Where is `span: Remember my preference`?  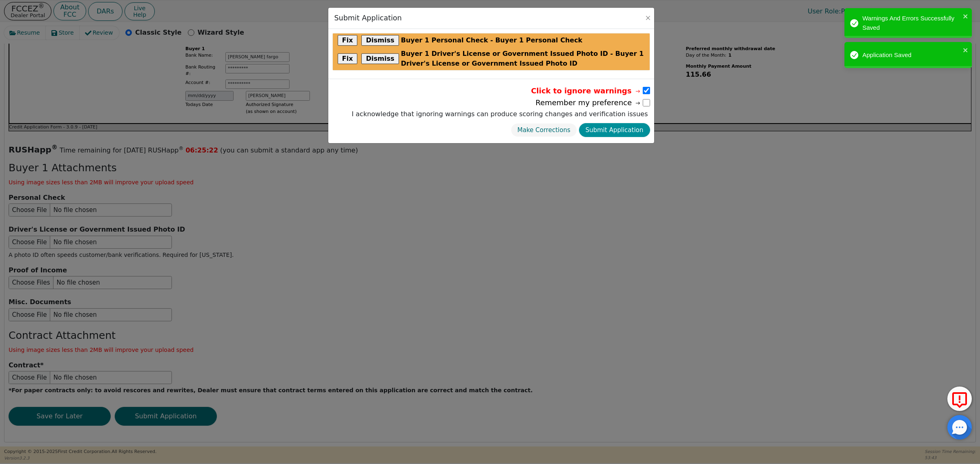
span: Remember my preference is located at coordinates (589, 102).